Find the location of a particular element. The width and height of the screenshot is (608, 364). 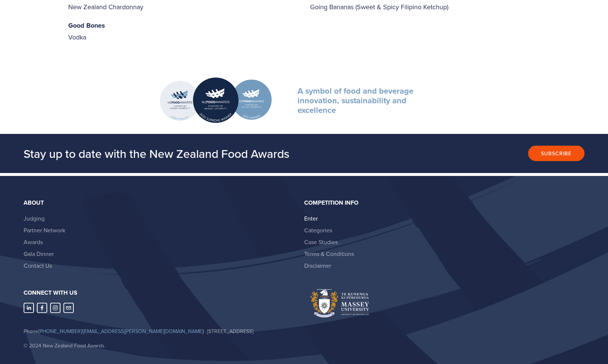

h3: Connect with us is located at coordinates (161, 293).